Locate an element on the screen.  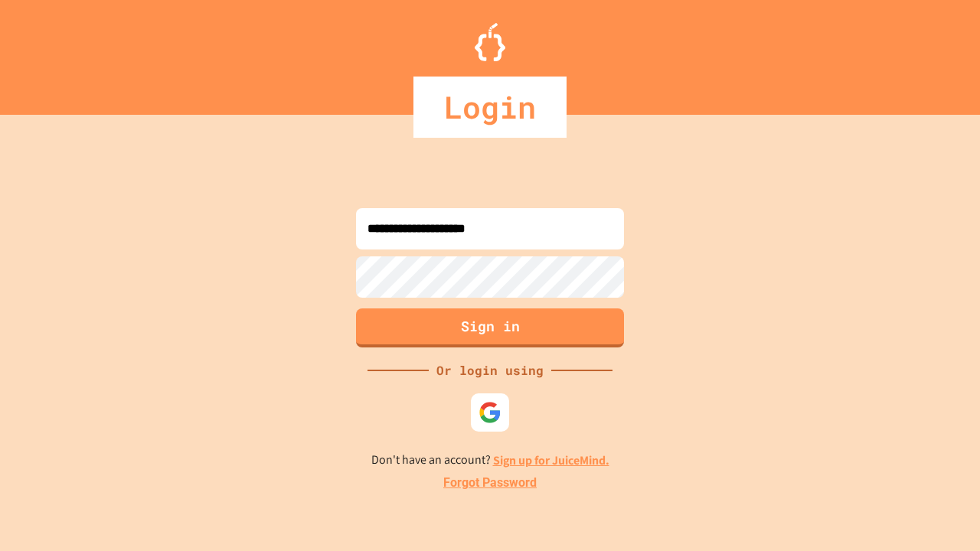
img: Logo.svg is located at coordinates (490, 42).